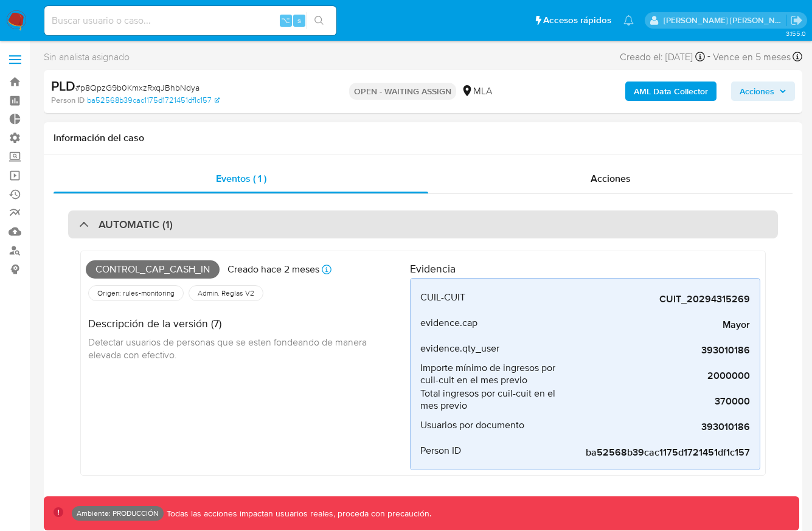  I want to click on span: Vence en 5 meses, so click(751, 57).